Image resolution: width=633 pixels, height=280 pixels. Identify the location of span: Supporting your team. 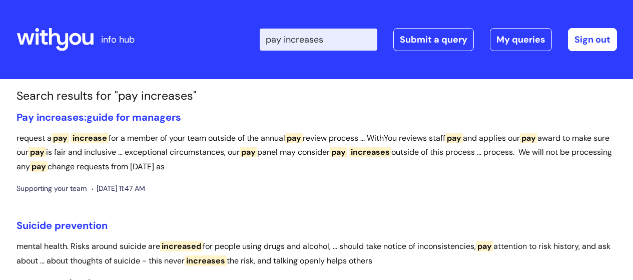
(52, 188).